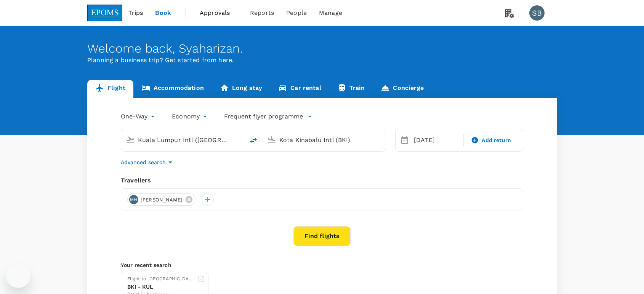 The image size is (644, 294). Describe the element at coordinates (183, 140) in the screenshot. I see `input: Depart from` at that location.